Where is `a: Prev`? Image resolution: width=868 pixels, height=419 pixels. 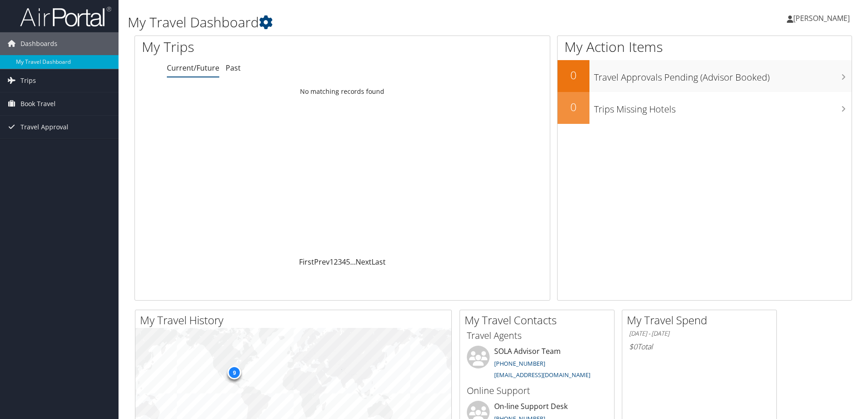 a: Prev is located at coordinates (322, 262).